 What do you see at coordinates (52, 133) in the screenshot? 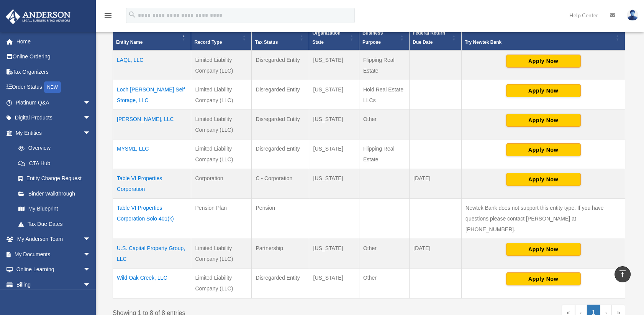
I see `a: My Entitiesarrow_drop_down` at bounding box center [52, 133].